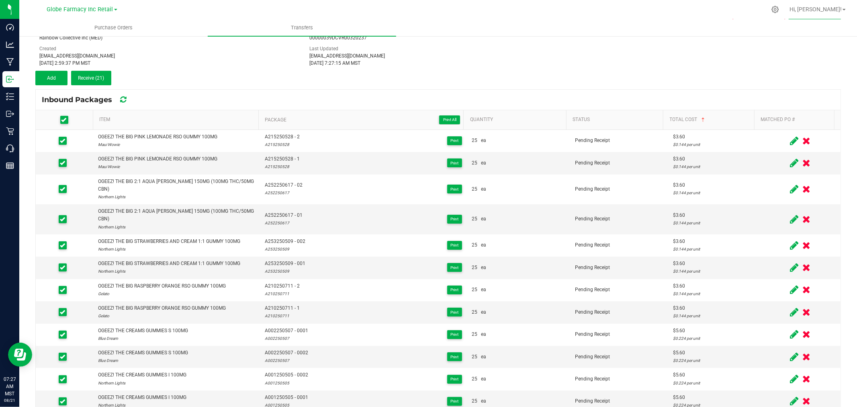 The height and width of the screenshot is (407, 857). What do you see at coordinates (10, 166) in the screenshot?
I see `inline-svg: Reports` at bounding box center [10, 166].